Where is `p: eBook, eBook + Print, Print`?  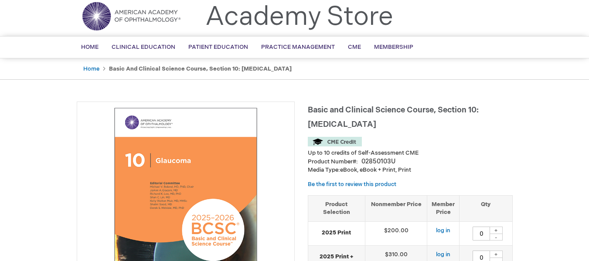
p: eBook, eBook + Print, Print is located at coordinates (410, 170).